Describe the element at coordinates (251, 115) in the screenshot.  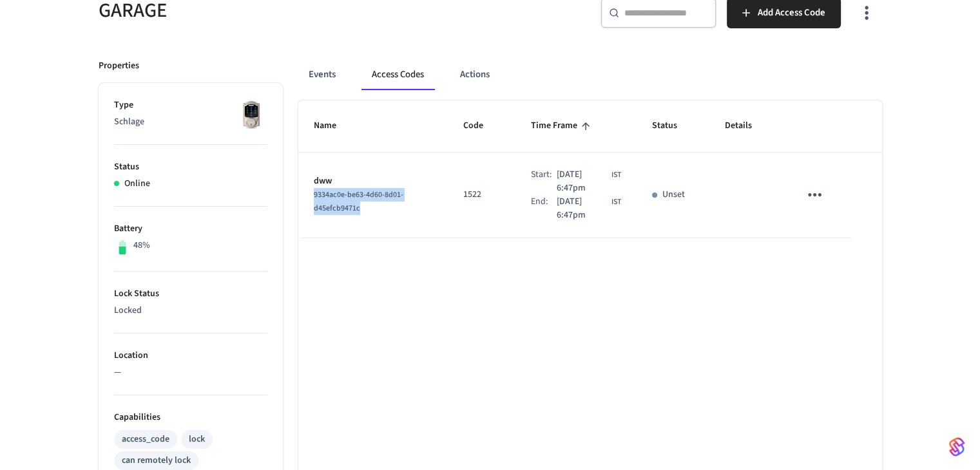
I see `img: Schlage Sense Smart Deadbolt with Camelot Trim, Front` at that location.